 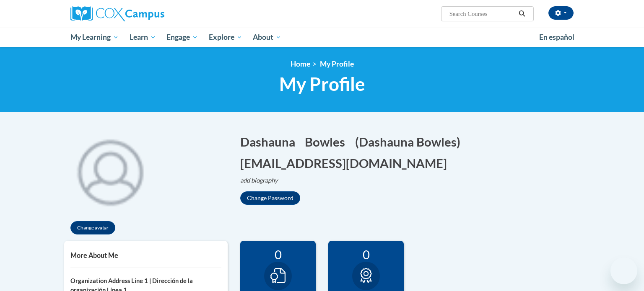 What do you see at coordinates (182, 37) in the screenshot?
I see `a: Engage` at bounding box center [182, 37].